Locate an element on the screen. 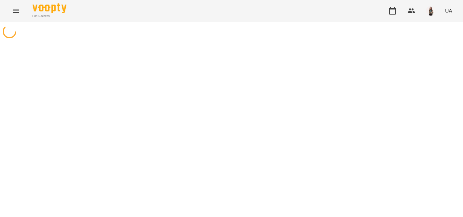 This screenshot has width=463, height=217. span: For Business is located at coordinates (49, 16).